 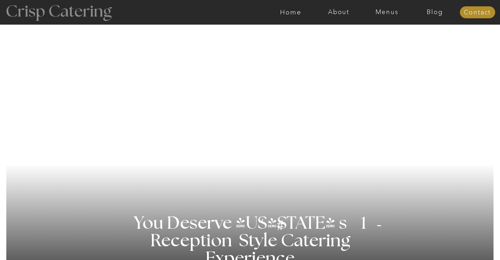 What do you see at coordinates (339, 12) in the screenshot?
I see `a: About` at bounding box center [339, 12].